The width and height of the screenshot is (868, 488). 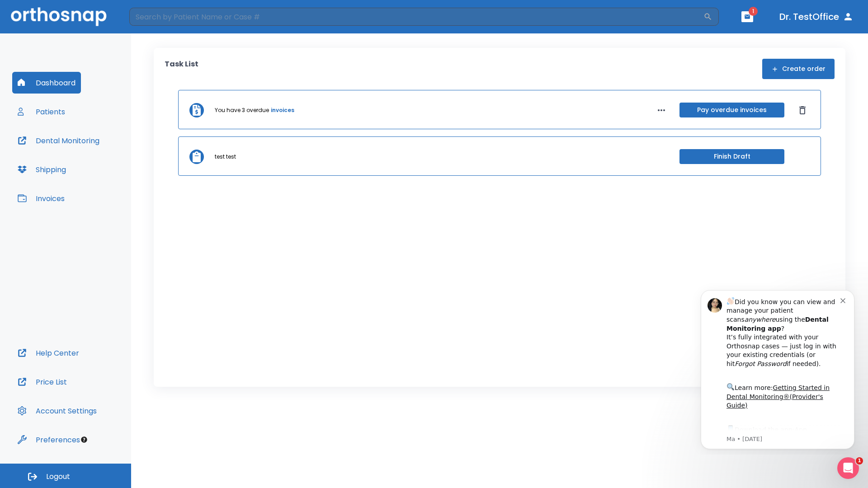 I want to click on a: Help Center, so click(x=49, y=353).